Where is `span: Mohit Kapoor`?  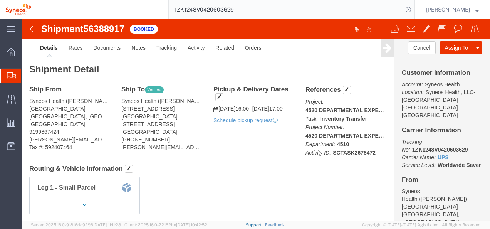 span: Mohit Kapoor is located at coordinates (448, 10).